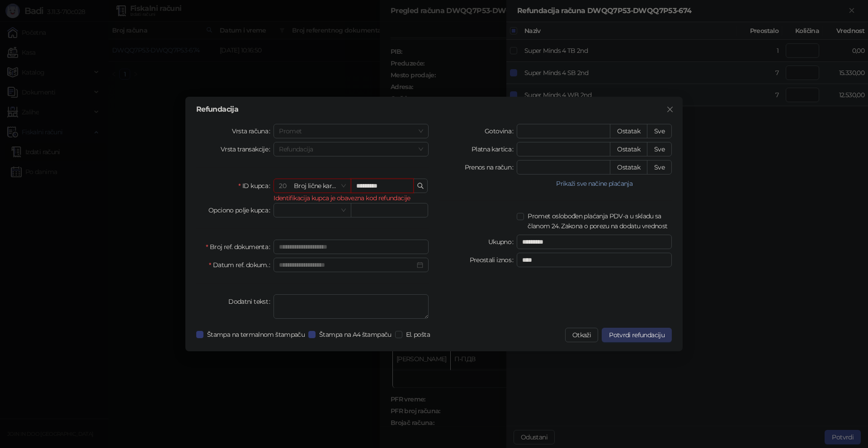  I want to click on label: Preostali iznos, so click(493, 260).